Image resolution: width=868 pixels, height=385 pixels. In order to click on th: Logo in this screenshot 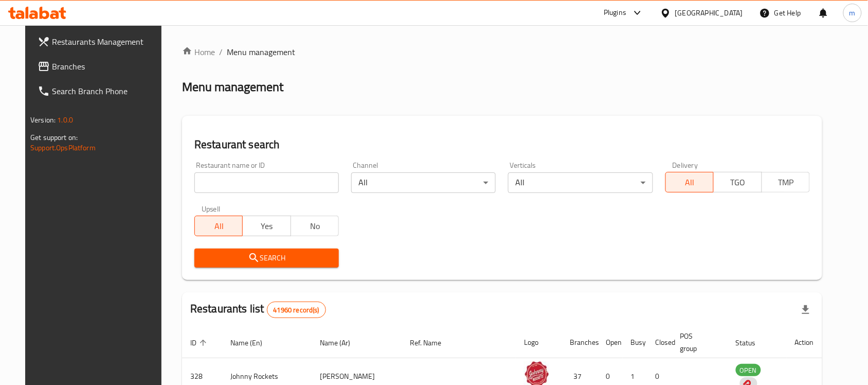, I will do `click(539, 342)`.